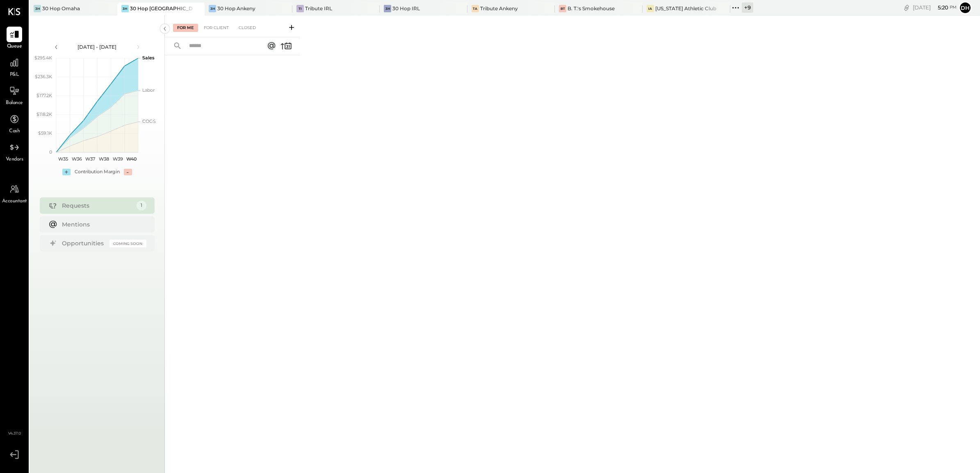  What do you see at coordinates (76, 159) in the screenshot?
I see `text: W36` at bounding box center [76, 159].